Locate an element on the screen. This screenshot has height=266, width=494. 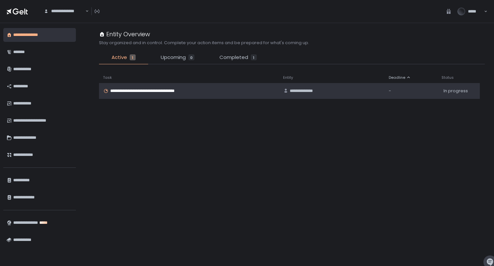
h2: Stay organized and in control. Complete your action items and be prepared for what's coming up. is located at coordinates (204, 43).